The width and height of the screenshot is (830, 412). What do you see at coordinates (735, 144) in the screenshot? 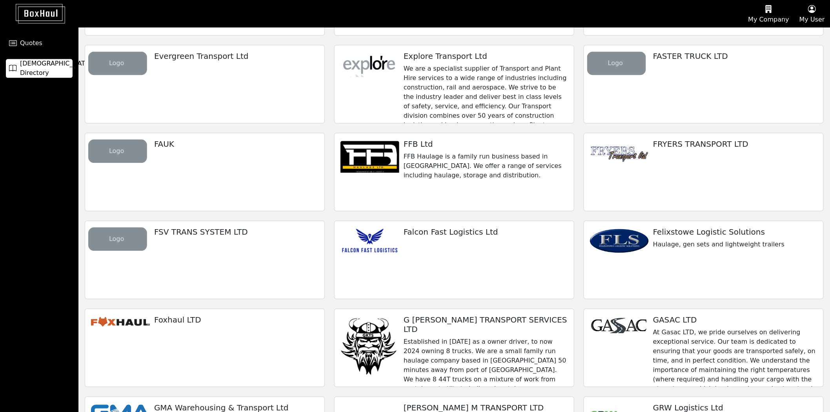
I see `h5: FRYERS TRANSPORT LTD` at bounding box center [735, 144].